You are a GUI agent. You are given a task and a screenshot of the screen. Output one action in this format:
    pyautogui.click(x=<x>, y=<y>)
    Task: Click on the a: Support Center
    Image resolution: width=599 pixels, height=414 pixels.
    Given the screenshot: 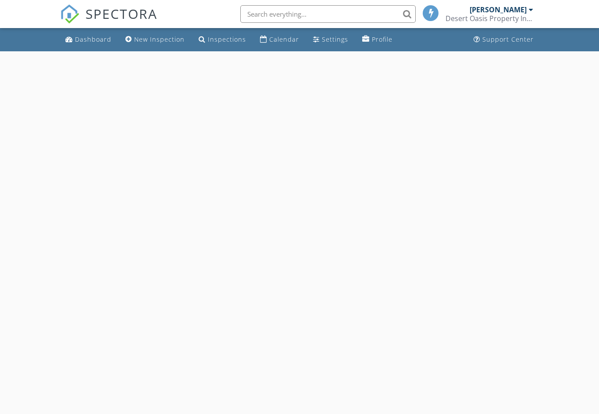 What is the action you would take?
    pyautogui.click(x=503, y=39)
    